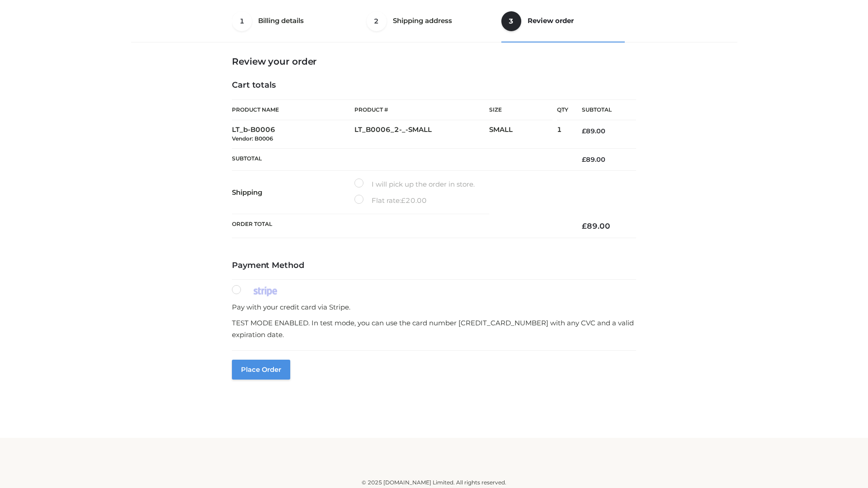  What do you see at coordinates (252, 139) in the screenshot?
I see `small: Vendor: B0006` at bounding box center [252, 139].